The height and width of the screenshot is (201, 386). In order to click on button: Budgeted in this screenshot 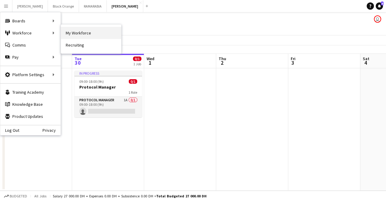, I will do `click(15, 196)`.